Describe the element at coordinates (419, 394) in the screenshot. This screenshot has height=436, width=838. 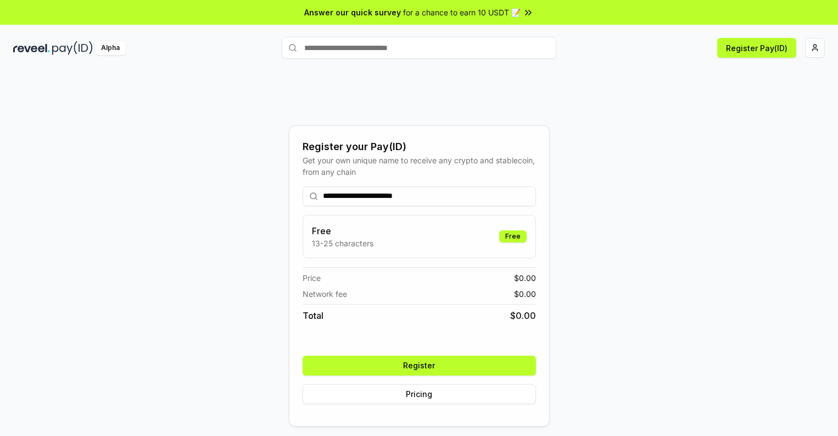
I see `button: Pricing` at that location.